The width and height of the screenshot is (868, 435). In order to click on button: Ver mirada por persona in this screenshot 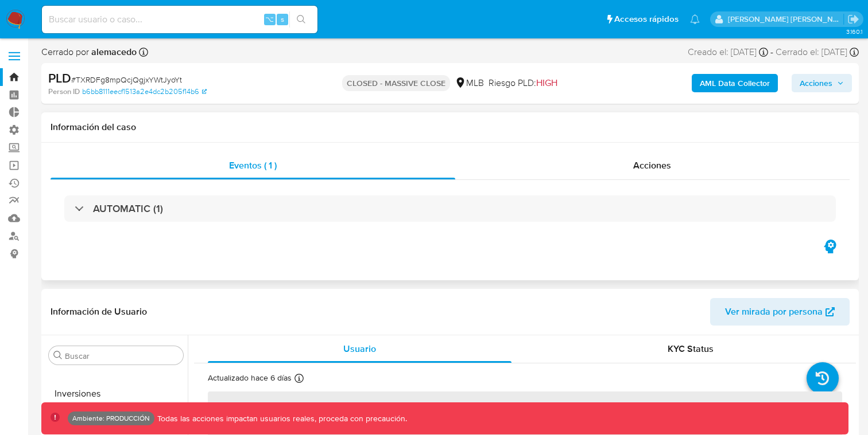, I will do `click(779, 312)`.